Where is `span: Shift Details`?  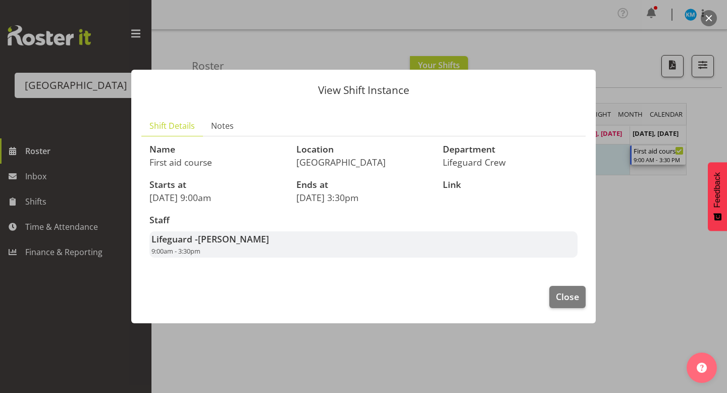
span: Shift Details is located at coordinates (172, 126).